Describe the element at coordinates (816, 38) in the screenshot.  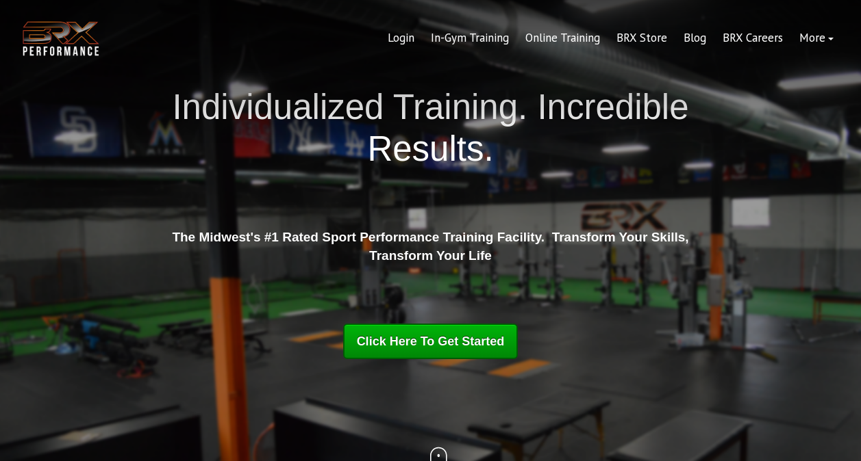
I see `a: More` at that location.